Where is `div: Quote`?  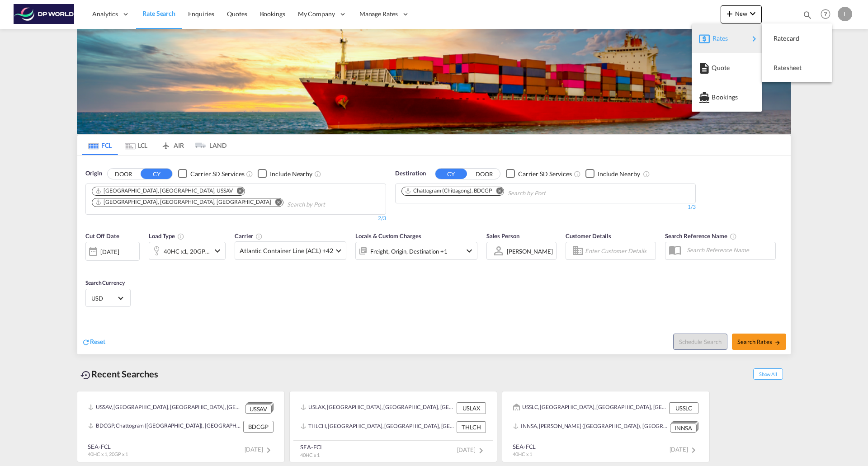 div: Quote is located at coordinates (727, 68).